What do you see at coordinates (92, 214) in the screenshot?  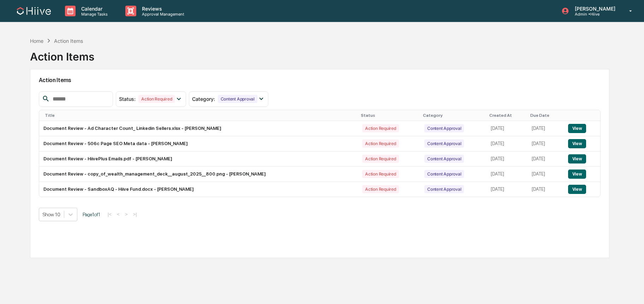 I see `span: Page 1 of 1` at bounding box center [92, 214].